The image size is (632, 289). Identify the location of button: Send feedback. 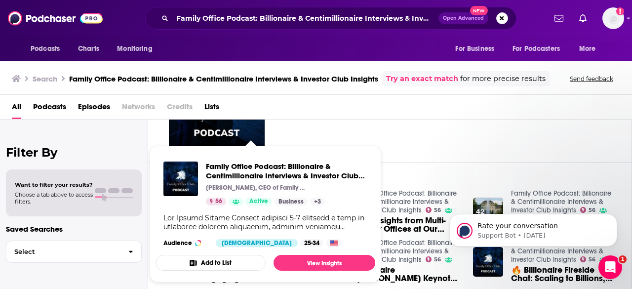
(591, 78).